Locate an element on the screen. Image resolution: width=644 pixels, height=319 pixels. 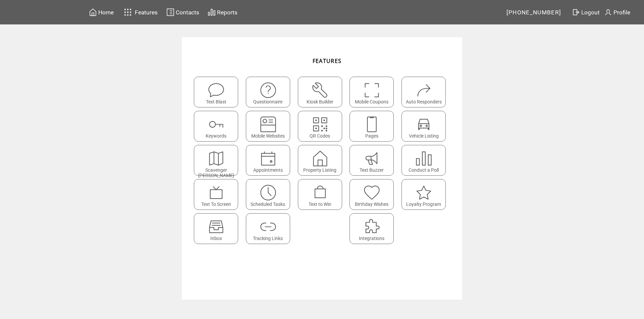
span: Text Buzzer is located at coordinates (372, 170).